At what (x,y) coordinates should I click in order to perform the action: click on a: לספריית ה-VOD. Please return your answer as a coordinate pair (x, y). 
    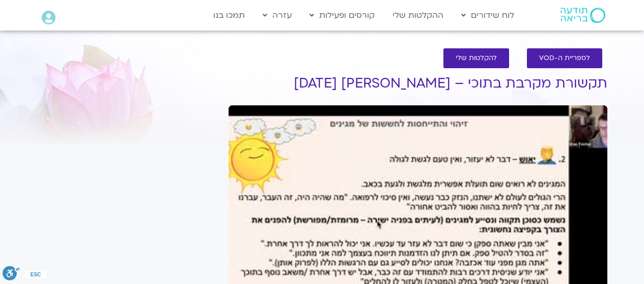
    Looking at the image, I should click on (564, 58).